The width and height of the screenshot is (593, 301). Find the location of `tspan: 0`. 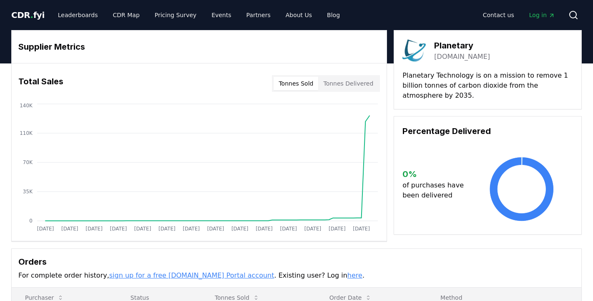

tspan: 0 is located at coordinates (31, 221).